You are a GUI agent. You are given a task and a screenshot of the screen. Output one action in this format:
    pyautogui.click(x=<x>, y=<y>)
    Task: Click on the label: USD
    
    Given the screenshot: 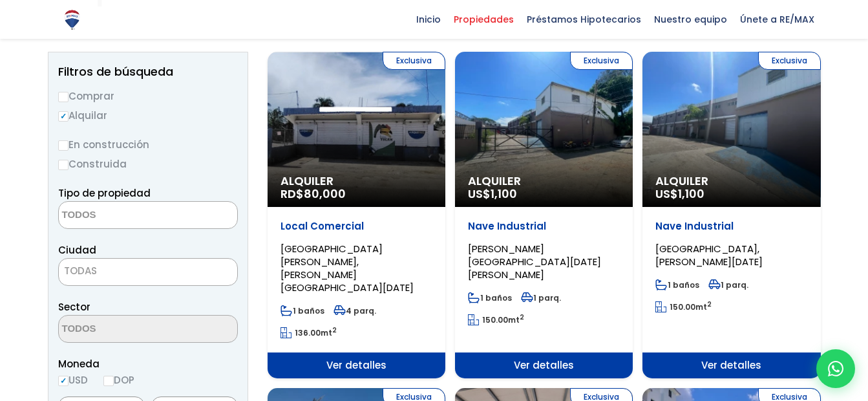 What is the action you would take?
    pyautogui.click(x=73, y=380)
    